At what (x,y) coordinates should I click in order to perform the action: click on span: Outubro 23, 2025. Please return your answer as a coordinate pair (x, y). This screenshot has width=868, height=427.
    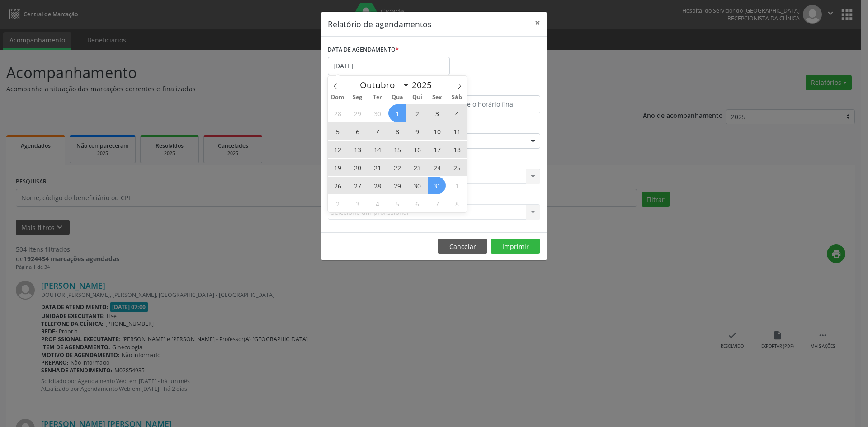
    Looking at the image, I should click on (417, 167).